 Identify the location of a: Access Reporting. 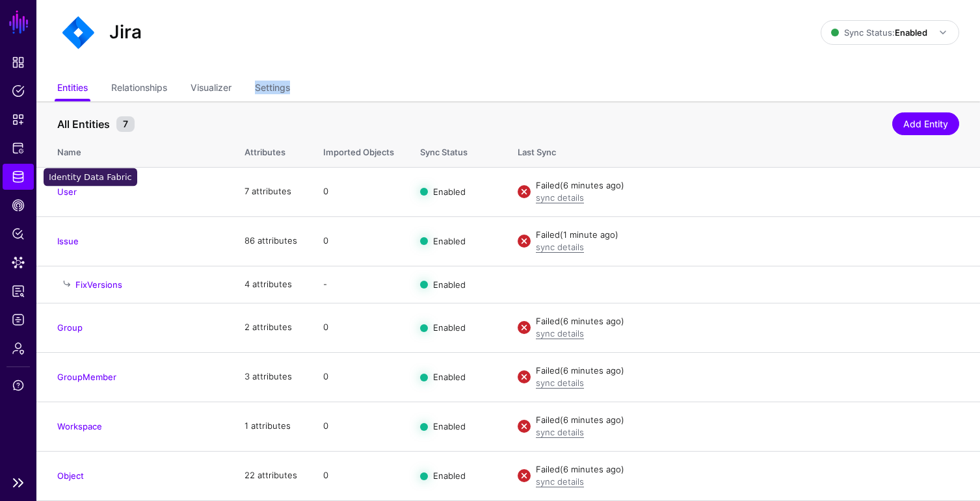
(18, 291).